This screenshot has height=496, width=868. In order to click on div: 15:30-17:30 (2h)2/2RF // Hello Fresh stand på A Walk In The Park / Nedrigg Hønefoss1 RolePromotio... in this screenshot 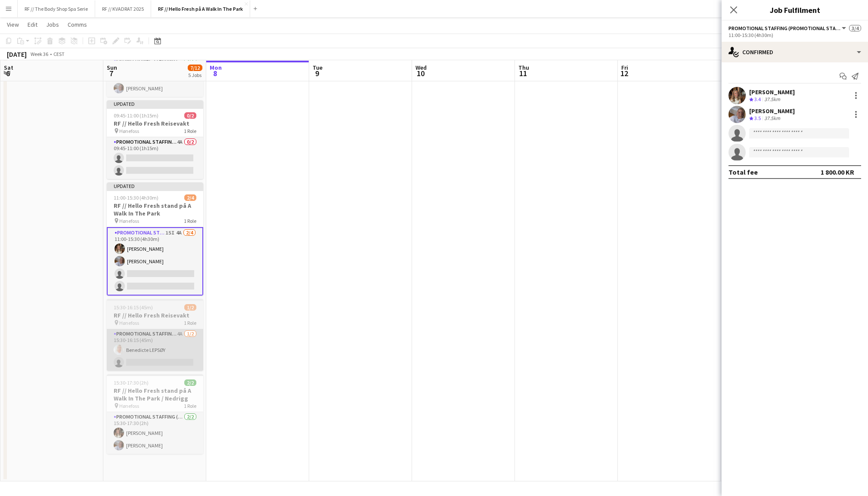, I will do `click(155, 414)`.